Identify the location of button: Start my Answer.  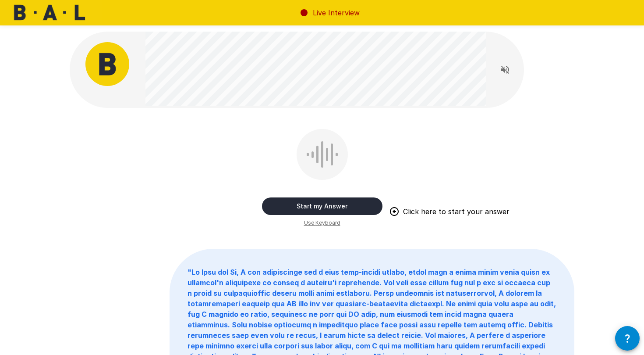
(322, 206).